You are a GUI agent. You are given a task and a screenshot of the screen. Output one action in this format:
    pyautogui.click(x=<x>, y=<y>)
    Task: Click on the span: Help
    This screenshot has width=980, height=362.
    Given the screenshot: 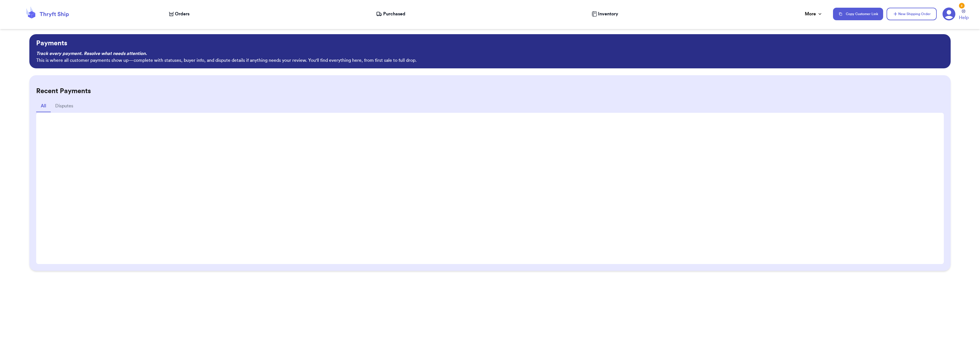 What is the action you would take?
    pyautogui.click(x=964, y=18)
    